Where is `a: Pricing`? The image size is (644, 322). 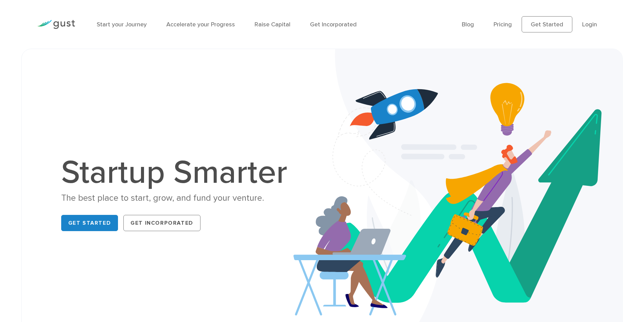 a: Pricing is located at coordinates (503, 24).